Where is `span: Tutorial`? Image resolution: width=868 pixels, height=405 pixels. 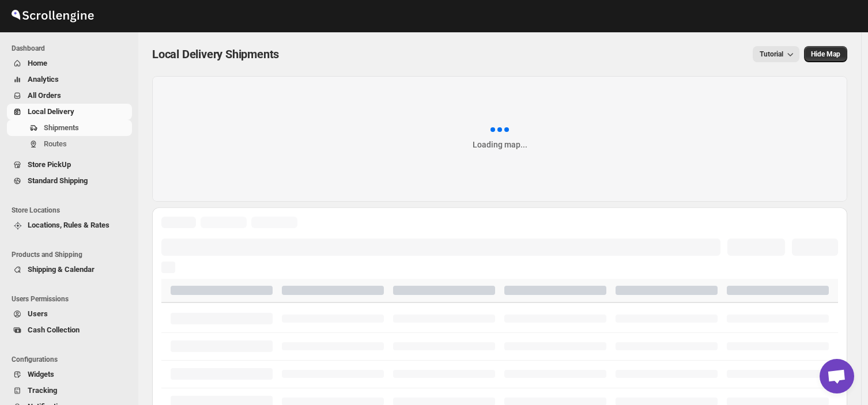 span: Tutorial is located at coordinates (771, 55).